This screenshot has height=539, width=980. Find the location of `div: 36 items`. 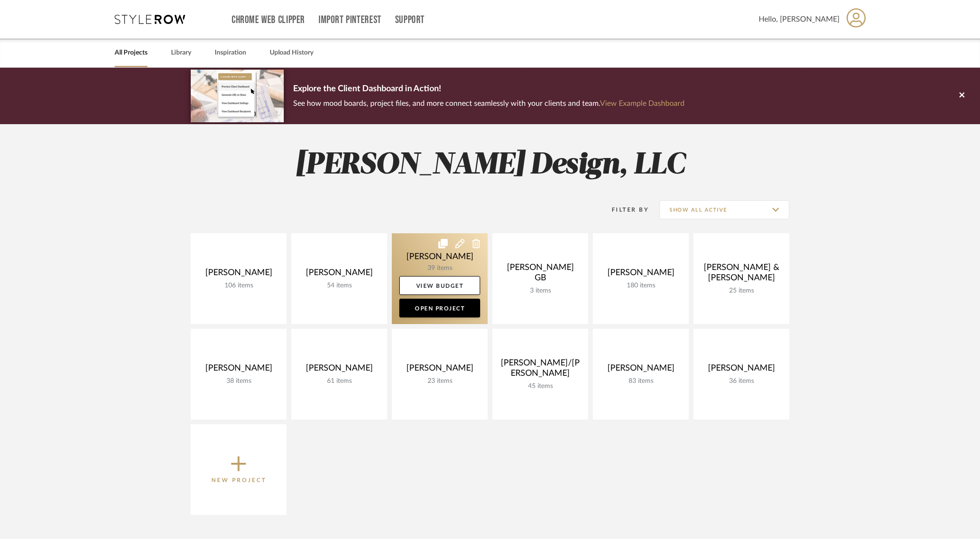

div: 36 items is located at coordinates (741, 381).